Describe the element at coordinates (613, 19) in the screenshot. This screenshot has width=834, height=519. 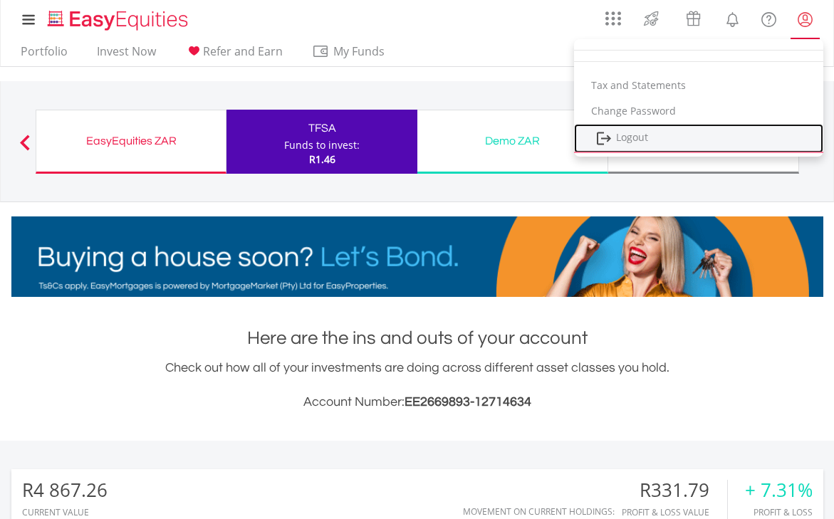
I see `img: grid-menu-icon.svg` at that location.